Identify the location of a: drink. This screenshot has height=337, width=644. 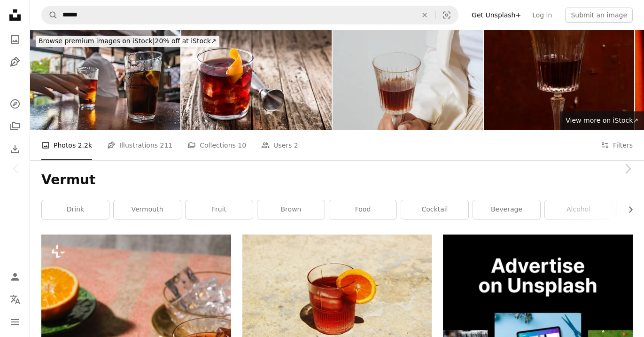
(76, 210).